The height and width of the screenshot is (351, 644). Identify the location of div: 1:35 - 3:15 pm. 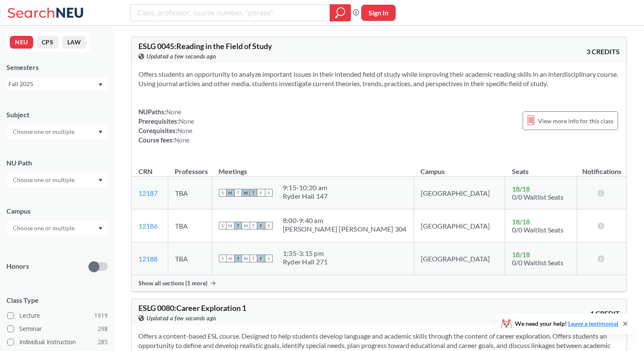
(306, 253).